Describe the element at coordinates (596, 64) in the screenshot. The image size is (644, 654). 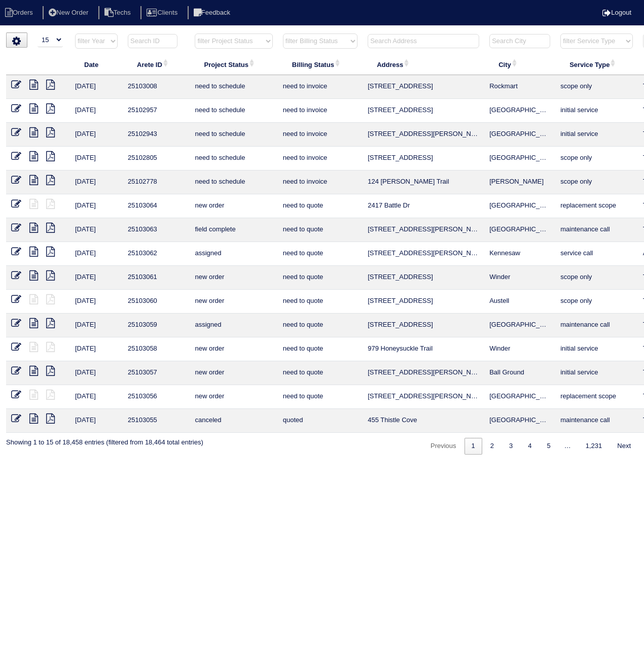
I see `th: Service Type: activate to sort column ascending` at that location.